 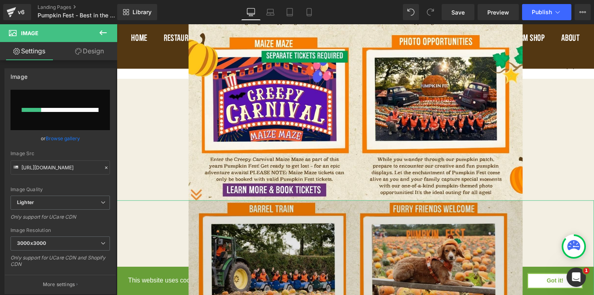 I want to click on b: Lighter, so click(x=25, y=202).